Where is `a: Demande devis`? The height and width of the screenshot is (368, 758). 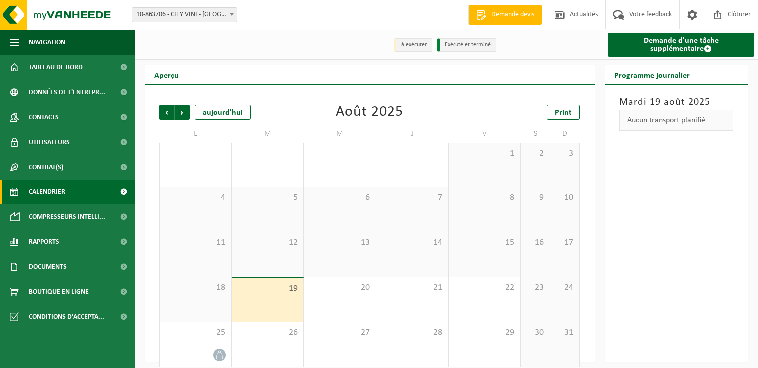 a: Demande devis is located at coordinates (505, 15).